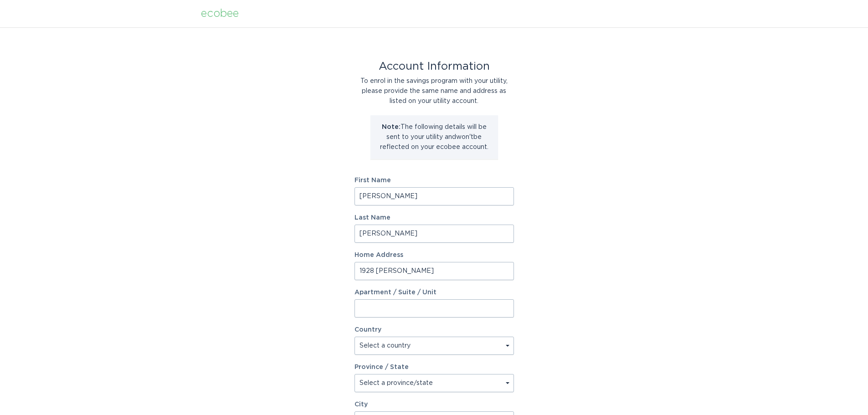  What do you see at coordinates (434, 217) in the screenshot?
I see `label: Last Name` at bounding box center [434, 217].